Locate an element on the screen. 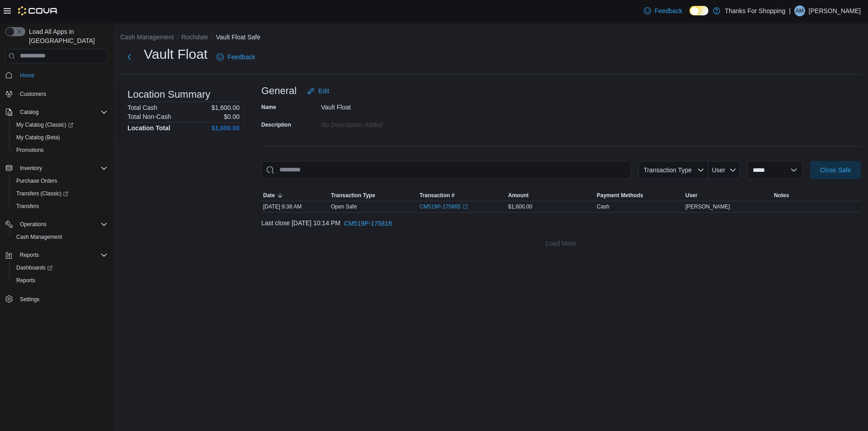  button: Home is located at coordinates (57, 75).